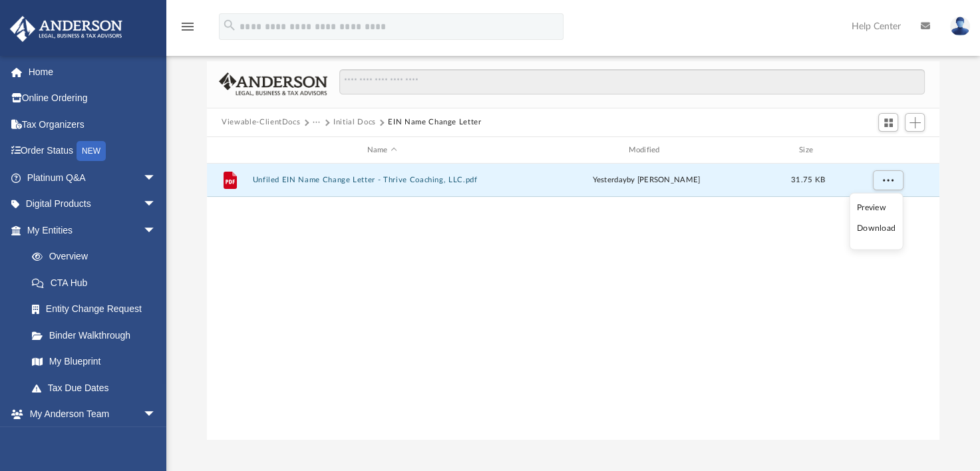 The image size is (980, 471). I want to click on li: Download, so click(876, 229).